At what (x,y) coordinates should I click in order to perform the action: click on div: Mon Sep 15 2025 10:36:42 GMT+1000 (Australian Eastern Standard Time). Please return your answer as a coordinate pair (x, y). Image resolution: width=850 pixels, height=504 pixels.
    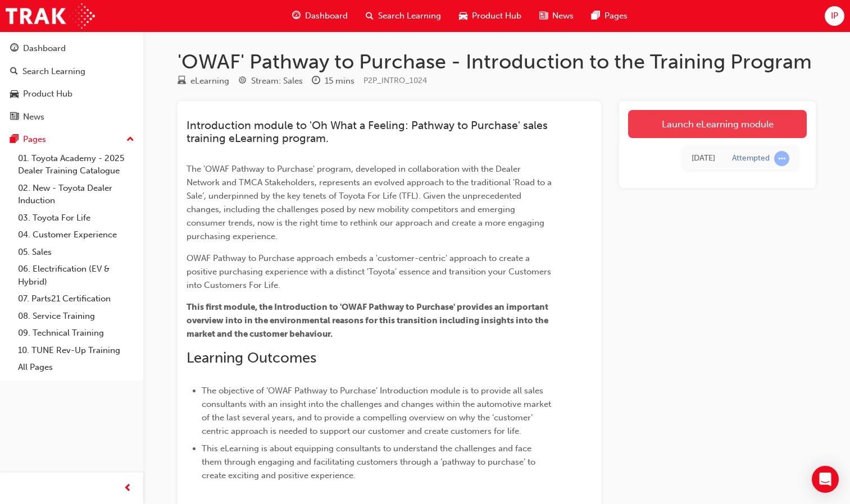
    Looking at the image, I should click on (703, 159).